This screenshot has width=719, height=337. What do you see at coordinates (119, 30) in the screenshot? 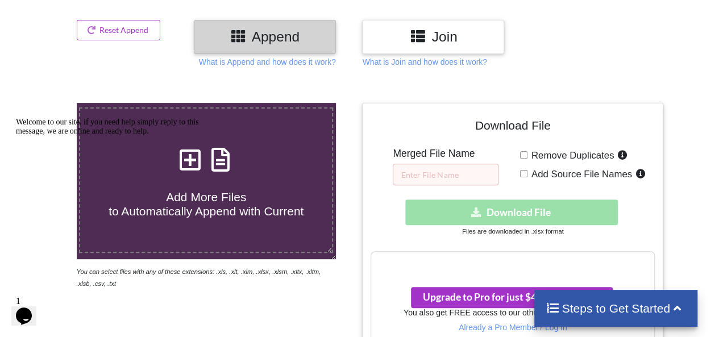
I see `button: Reset Append` at bounding box center [119, 30].